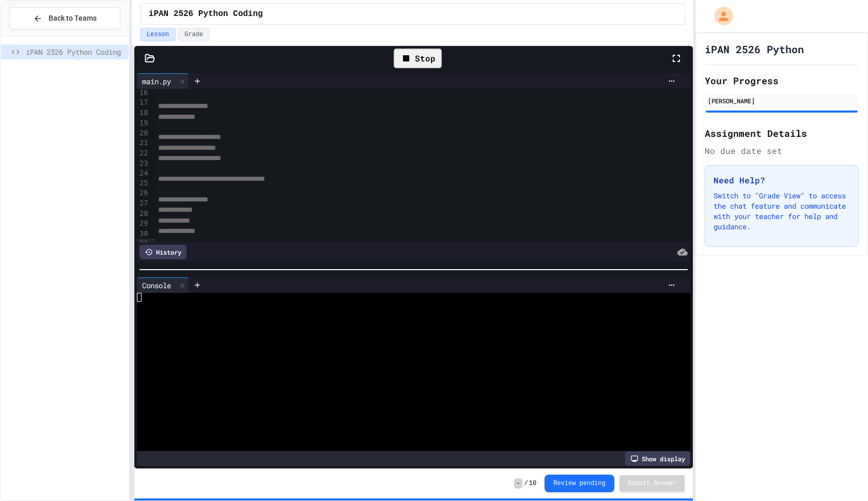 The width and height of the screenshot is (868, 501). Describe the element at coordinates (143, 113) in the screenshot. I see `div: 18` at that location.